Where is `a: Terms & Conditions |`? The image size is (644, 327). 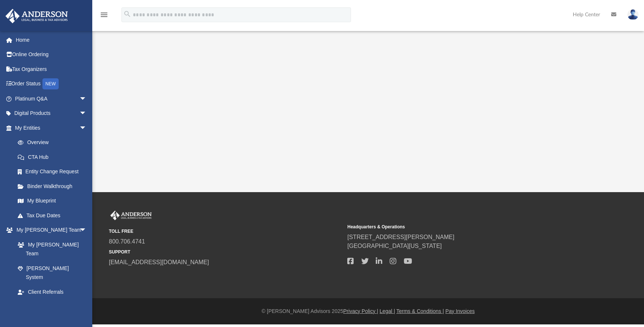
a: Terms & Conditions | is located at coordinates (420, 311).